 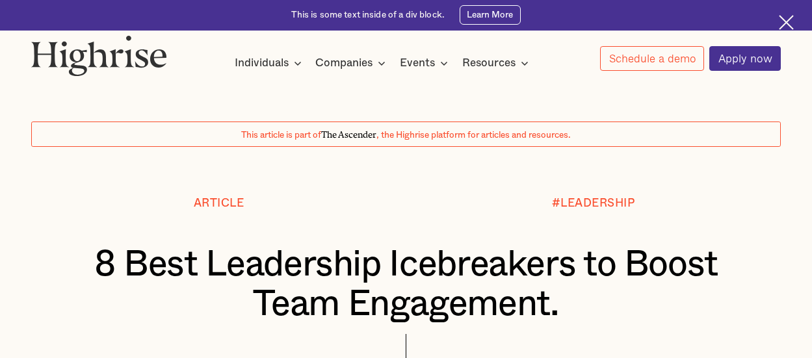 I want to click on a: Schedule a demo, so click(x=652, y=59).